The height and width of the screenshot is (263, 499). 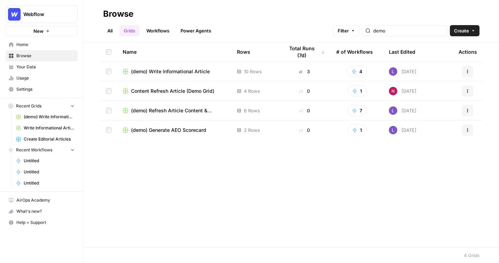 I want to click on div: Last Edited, so click(x=402, y=52).